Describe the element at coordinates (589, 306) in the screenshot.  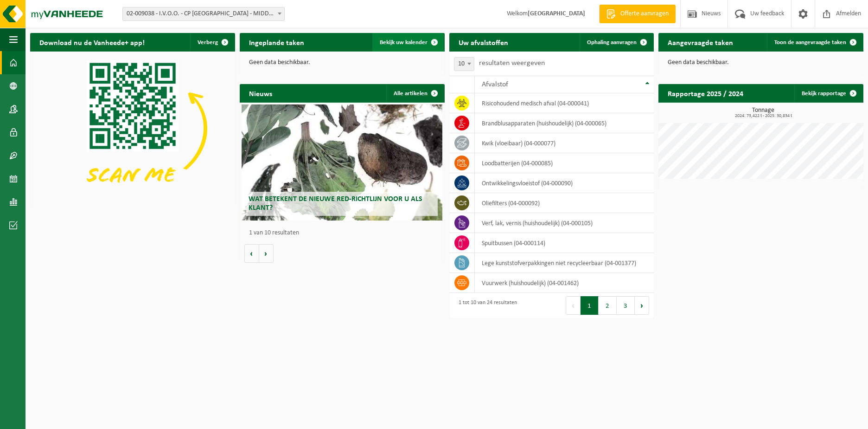
I see `button: 1` at that location.